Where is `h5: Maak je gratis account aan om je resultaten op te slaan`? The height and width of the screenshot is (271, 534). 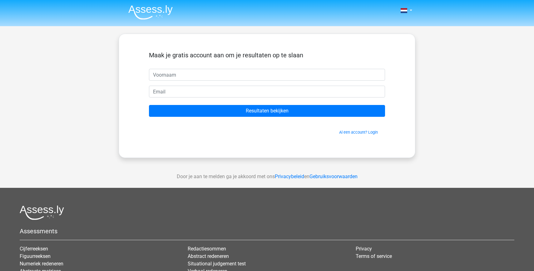 h5: Maak je gratis account aan om je resultaten op te slaan is located at coordinates (267, 55).